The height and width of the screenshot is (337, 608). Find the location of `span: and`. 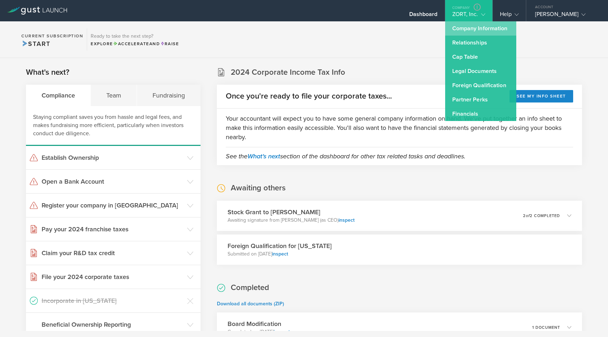

span: and is located at coordinates (136, 44).